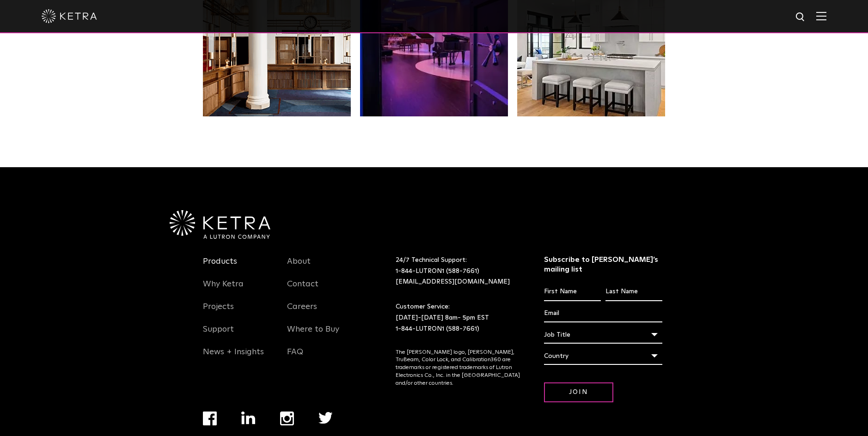  What do you see at coordinates (69, 16) in the screenshot?
I see `img: ketra-logo-2019-white` at bounding box center [69, 16].